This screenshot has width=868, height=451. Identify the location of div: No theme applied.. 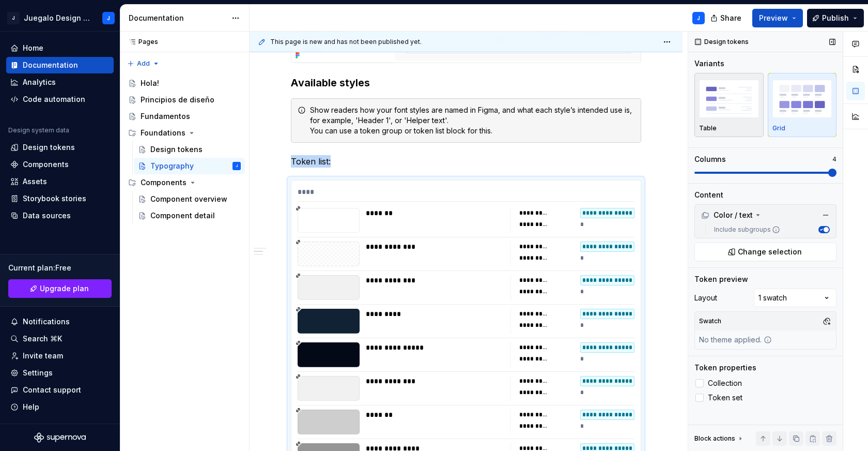
(735, 339).